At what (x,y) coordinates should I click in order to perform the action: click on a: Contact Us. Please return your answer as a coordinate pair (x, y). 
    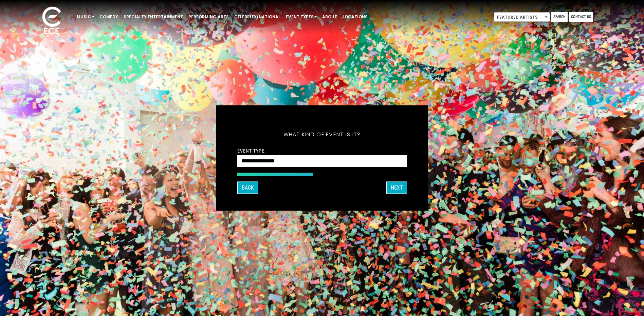
    Looking at the image, I should click on (581, 17).